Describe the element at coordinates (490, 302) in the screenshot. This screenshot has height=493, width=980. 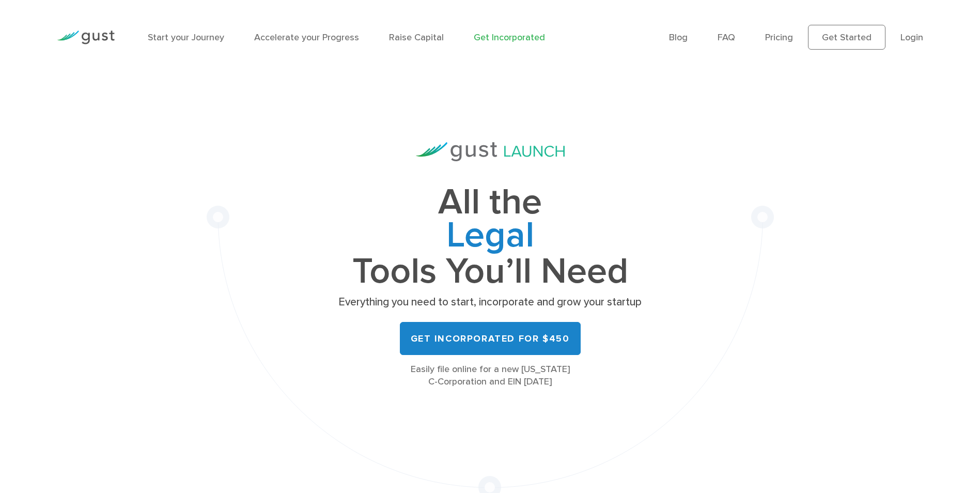
I see `p: Everything you need to start, incorporate and grow your startup` at that location.